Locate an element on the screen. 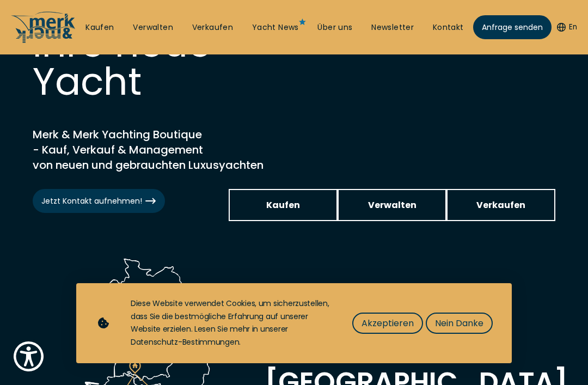 This screenshot has height=385, width=588. button: Show Accessibility Preferences is located at coordinates (28, 357).